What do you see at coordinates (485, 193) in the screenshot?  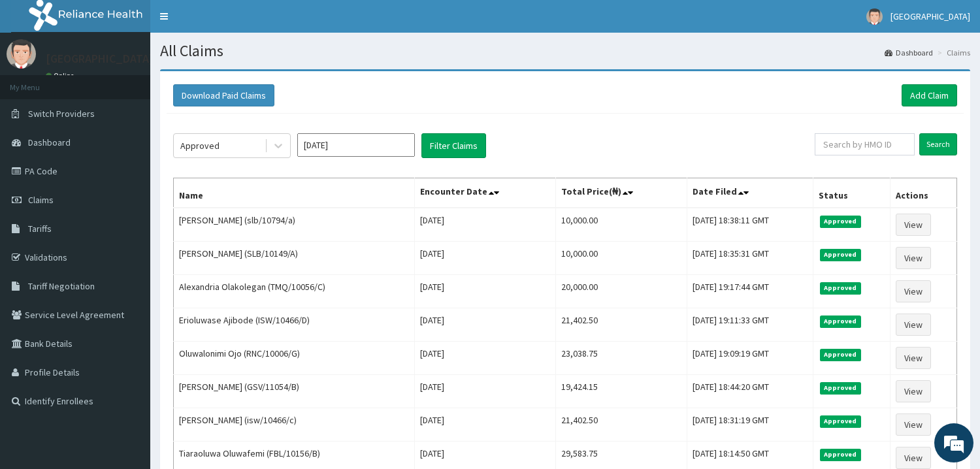 I see `th: Encounter Date` at bounding box center [485, 193].